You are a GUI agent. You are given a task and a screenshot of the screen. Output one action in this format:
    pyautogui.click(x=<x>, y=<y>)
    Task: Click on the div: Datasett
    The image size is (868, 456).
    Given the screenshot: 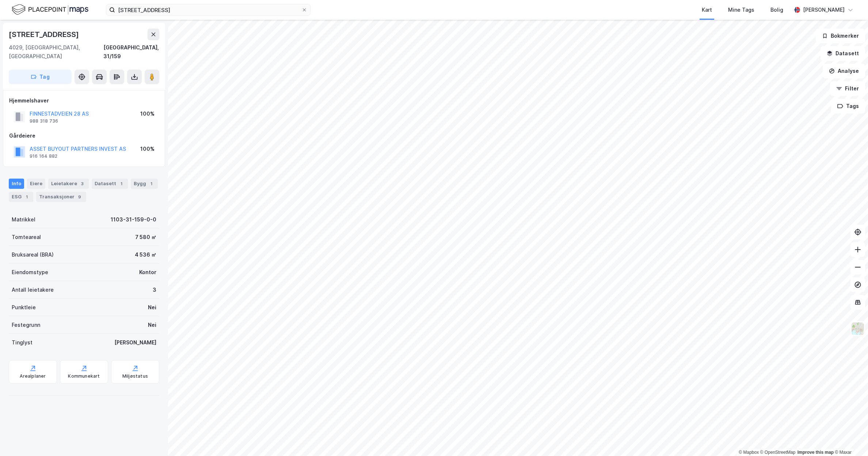 What is the action you would take?
    pyautogui.click(x=109, y=184)
    